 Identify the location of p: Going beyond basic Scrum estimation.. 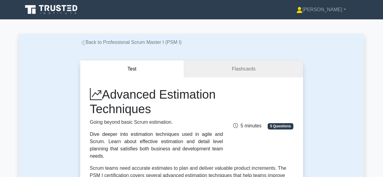
(157, 122).